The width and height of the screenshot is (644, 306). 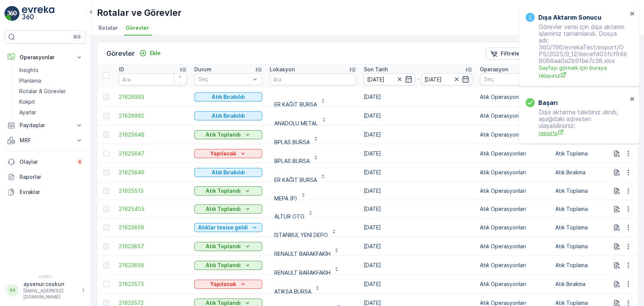 What do you see at coordinates (153, 153) in the screenshot?
I see `a: 21625647` at bounding box center [153, 153].